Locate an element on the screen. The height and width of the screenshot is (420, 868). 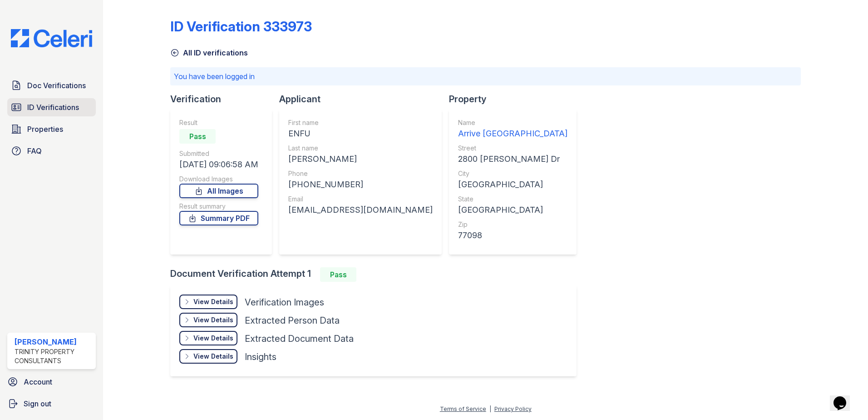
div: Name is located at coordinates (513, 123).